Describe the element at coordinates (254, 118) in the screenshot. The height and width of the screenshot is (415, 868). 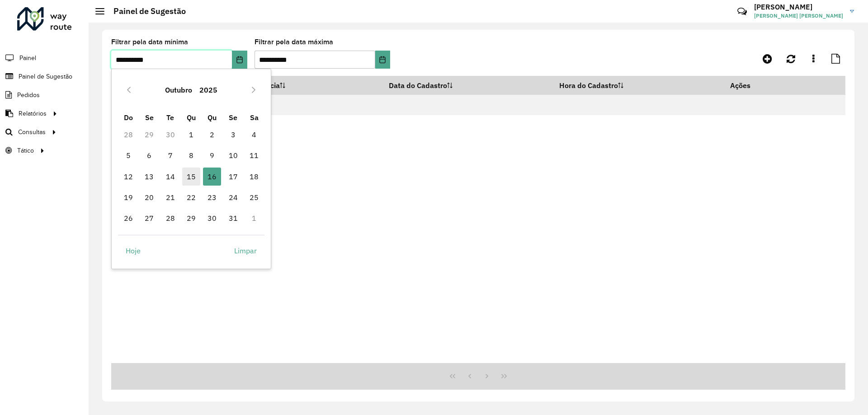
I see `span: Sa` at that location.